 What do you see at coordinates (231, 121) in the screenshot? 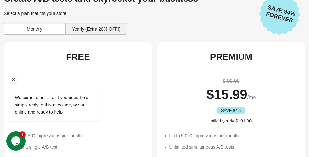
I see `div: billed yearly $191.90` at bounding box center [231, 121].